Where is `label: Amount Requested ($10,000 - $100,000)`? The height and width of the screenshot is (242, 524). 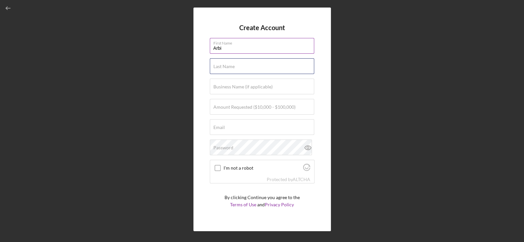 label: Amount Requested ($10,000 - $100,000) is located at coordinates (254, 107).